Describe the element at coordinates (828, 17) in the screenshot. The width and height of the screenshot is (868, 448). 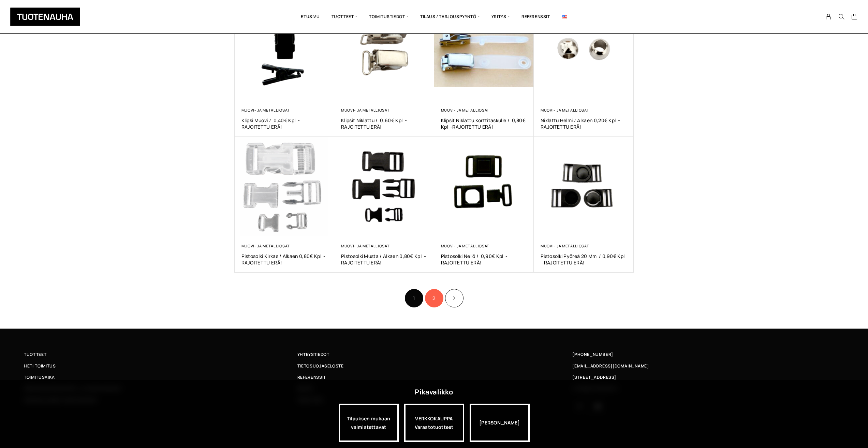
I see `a: My Account` at that location.